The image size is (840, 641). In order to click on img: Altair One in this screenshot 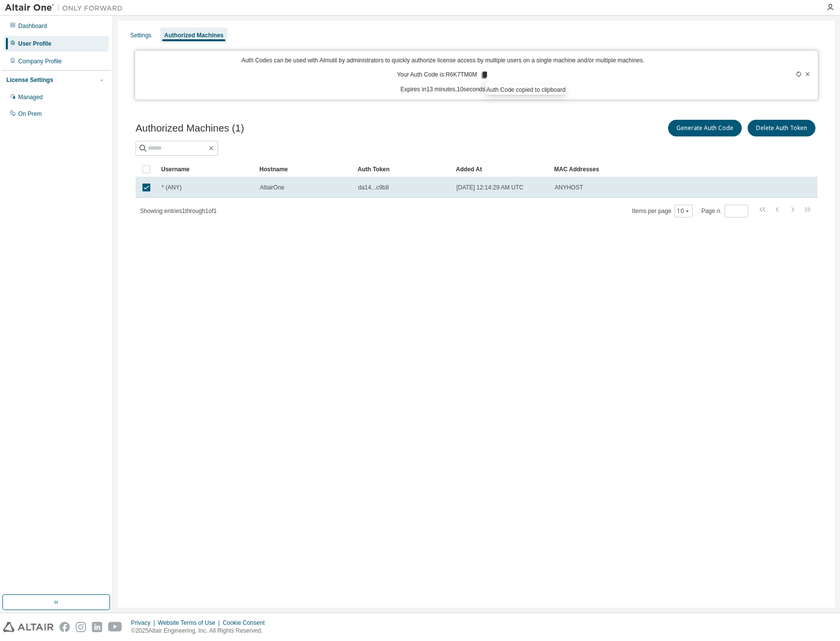, I will do `click(66, 8)`.